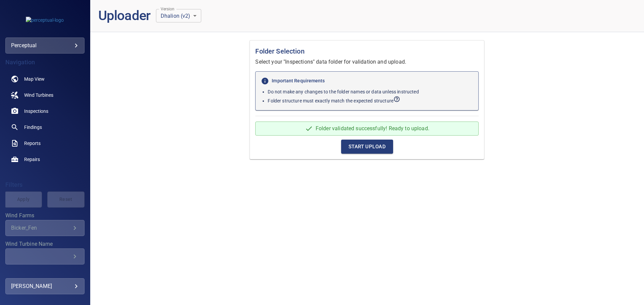 This screenshot has height=305, width=644. What do you see at coordinates (367, 147) in the screenshot?
I see `button: Start Upload` at bounding box center [367, 147].